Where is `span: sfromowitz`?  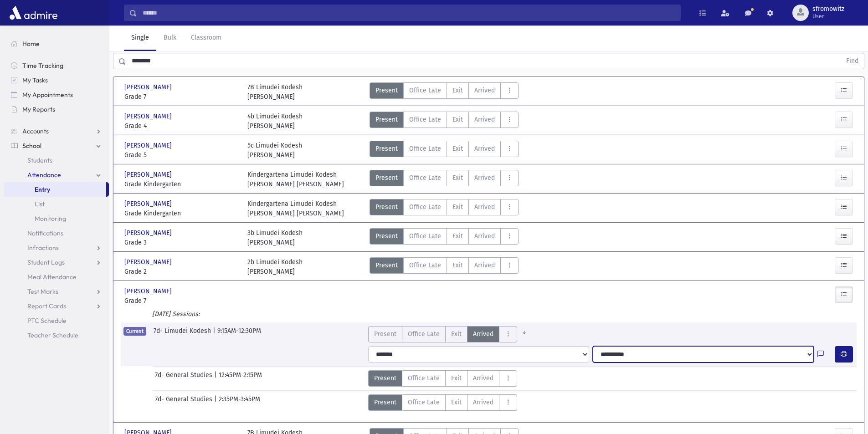
span: sfromowitz is located at coordinates (829, 9).